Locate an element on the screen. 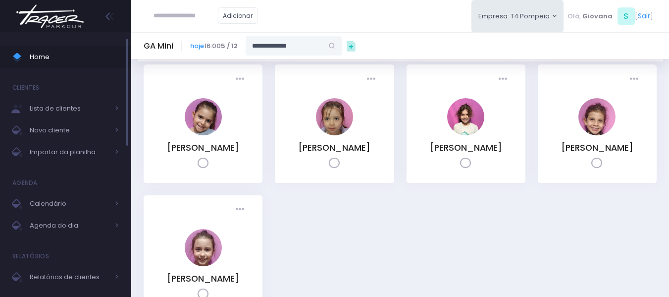  span: Calendário is located at coordinates (69, 204).